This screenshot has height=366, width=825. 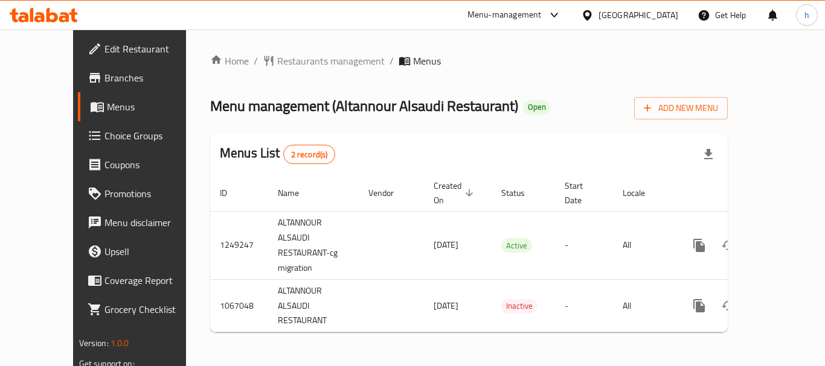 I want to click on span: Coupons, so click(x=153, y=165).